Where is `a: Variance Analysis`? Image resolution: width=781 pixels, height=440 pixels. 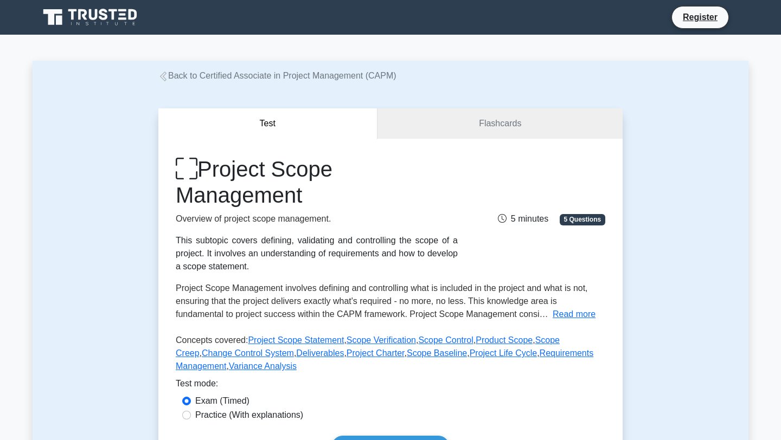
a: Variance Analysis is located at coordinates (262, 366).